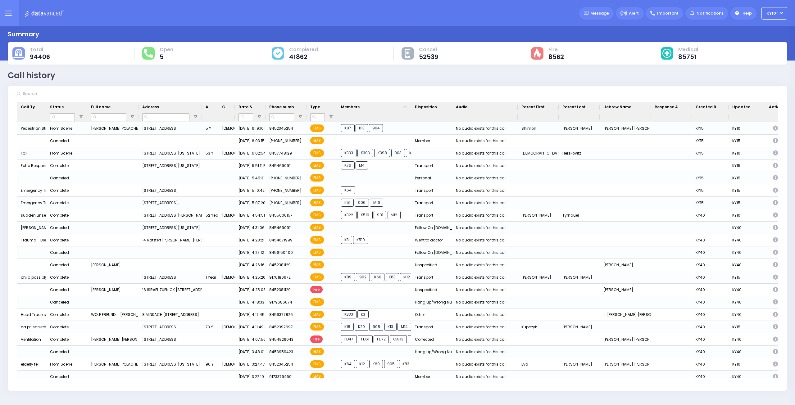 The width and height of the screenshot is (795, 405). What do you see at coordinates (362, 203) in the screenshot?
I see `span: 906` at bounding box center [362, 203].